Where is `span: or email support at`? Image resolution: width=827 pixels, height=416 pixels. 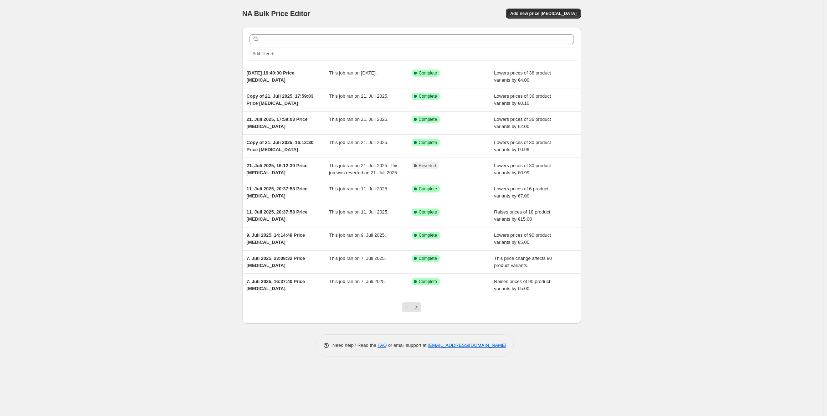 span: or email support at is located at coordinates (407, 345).